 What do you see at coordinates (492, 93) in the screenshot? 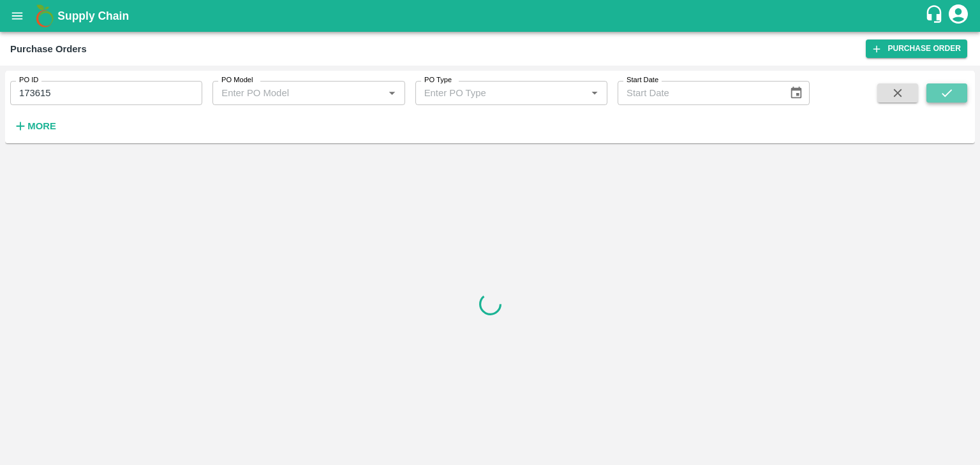
I see `input: Enter PO Type` at bounding box center [492, 93].